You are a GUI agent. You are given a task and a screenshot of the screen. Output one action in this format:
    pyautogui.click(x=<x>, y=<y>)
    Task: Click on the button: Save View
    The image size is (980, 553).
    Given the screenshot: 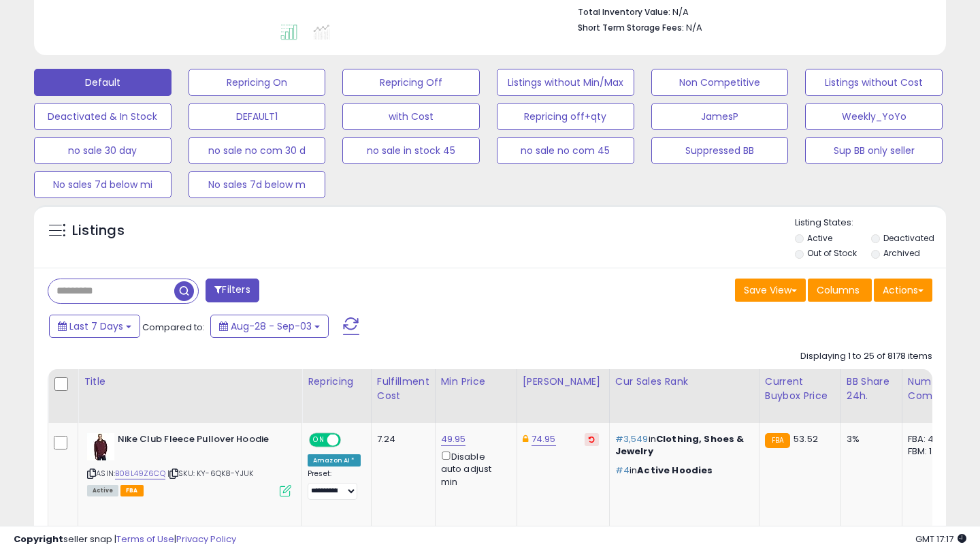 What is the action you would take?
    pyautogui.click(x=770, y=290)
    